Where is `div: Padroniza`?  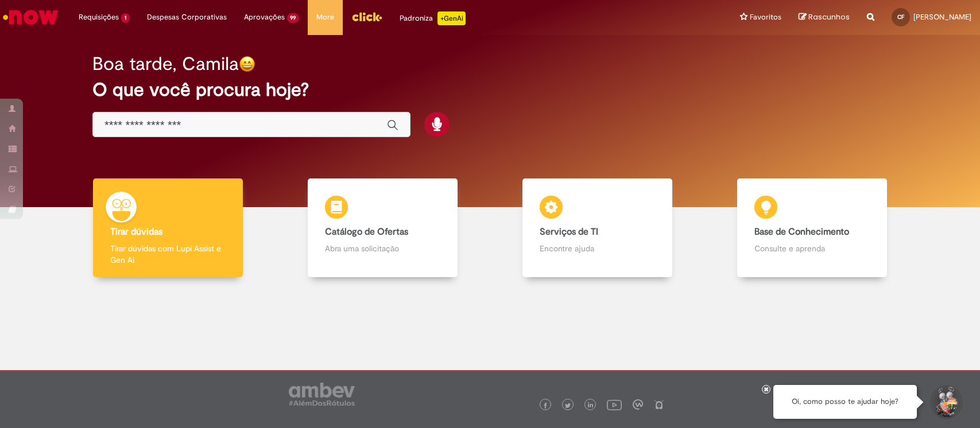 div: Padroniza is located at coordinates (432, 18).